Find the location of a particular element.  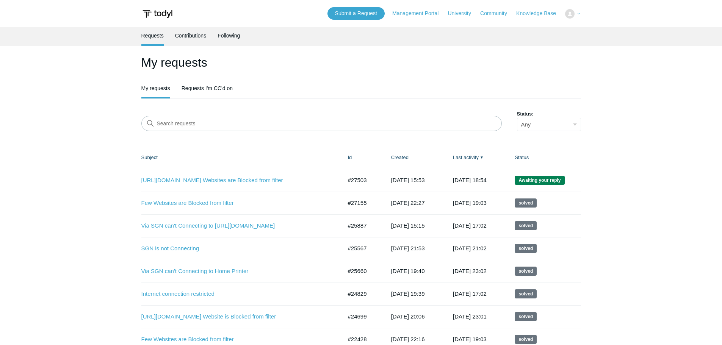

a: Last activity▼ is located at coordinates (466, 157).